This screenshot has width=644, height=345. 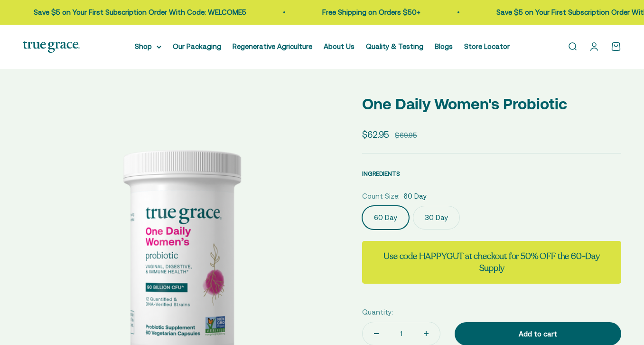 I want to click on button: INGREDIENTS, so click(x=381, y=174).